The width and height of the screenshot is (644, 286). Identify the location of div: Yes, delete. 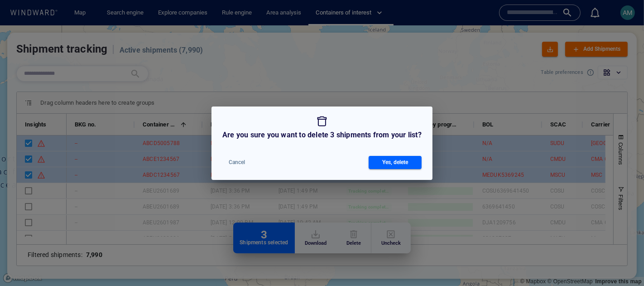
(396, 162).